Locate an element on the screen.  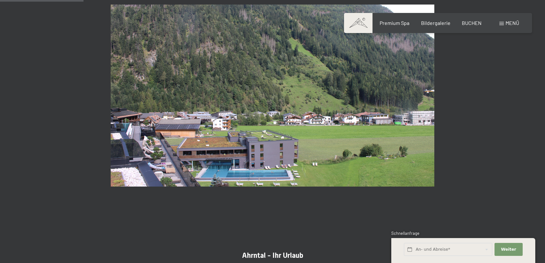
a: Premium Spa is located at coordinates (394, 23).